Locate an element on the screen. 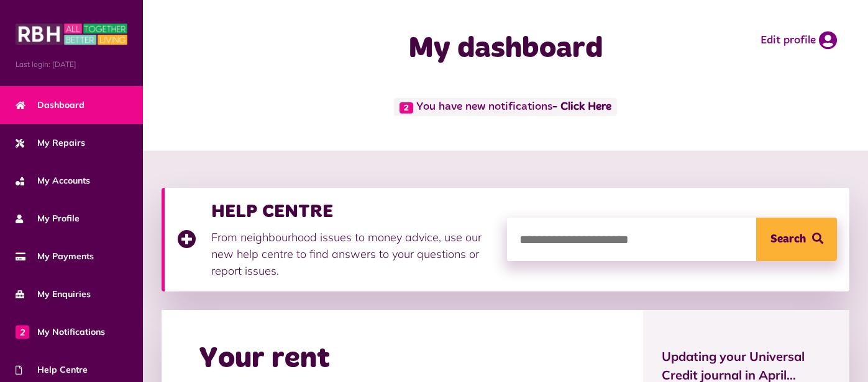 The height and width of the screenshot is (382, 868). p: From neighbourhood issues to money advice, use our new help centre to find answers to your questi... is located at coordinates (353, 254).